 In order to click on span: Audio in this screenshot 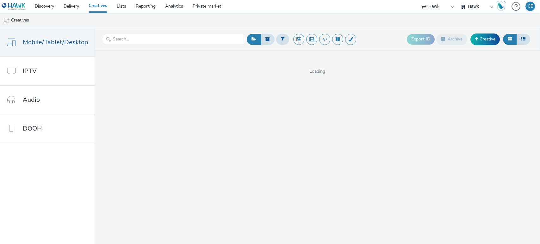, I will do `click(31, 100)`.